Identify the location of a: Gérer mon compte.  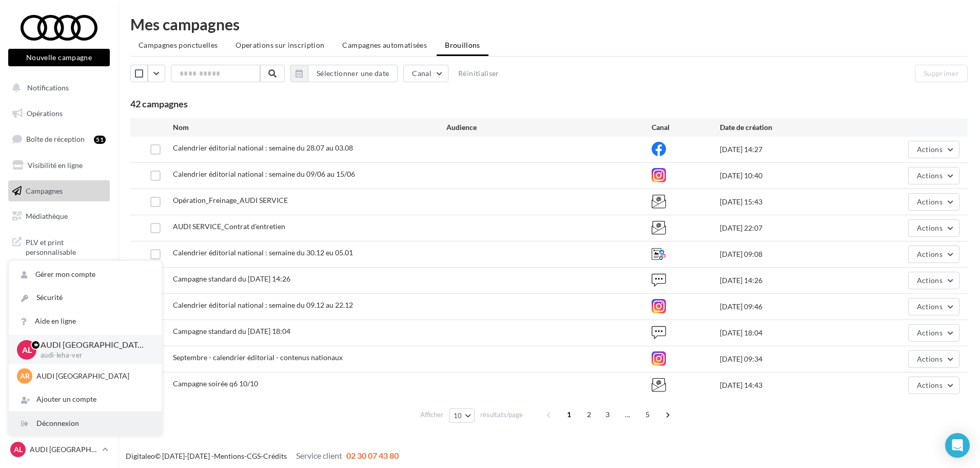
(85, 274).